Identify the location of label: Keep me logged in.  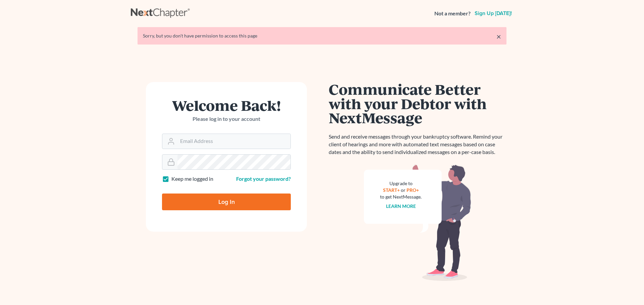
(192, 179).